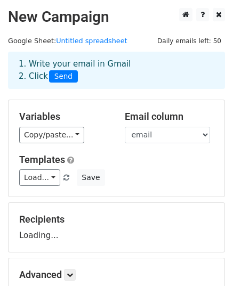 The height and width of the screenshot is (286, 233). I want to click on div: Loading..., so click(116, 228).